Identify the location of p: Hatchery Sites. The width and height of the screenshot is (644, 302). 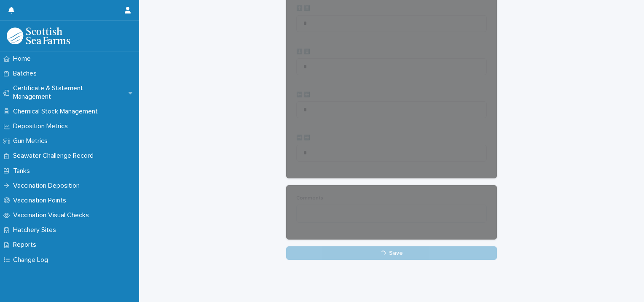
(36, 230).